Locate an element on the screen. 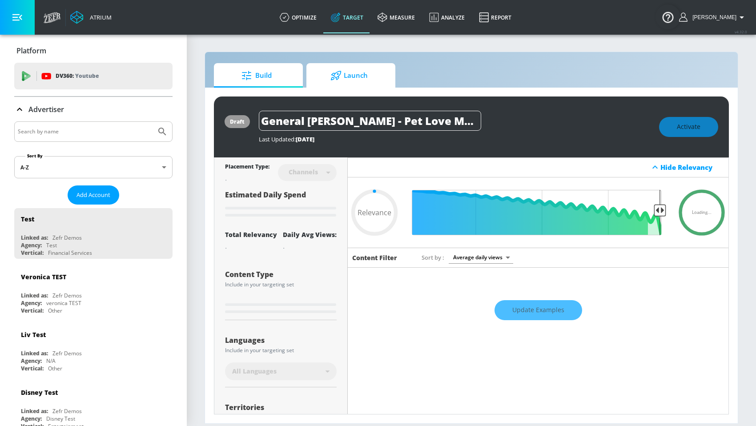 The image size is (756, 426). div: TestLinked as:Zefr DemosAgency:TestVertical:Financial Services is located at coordinates (93, 234).